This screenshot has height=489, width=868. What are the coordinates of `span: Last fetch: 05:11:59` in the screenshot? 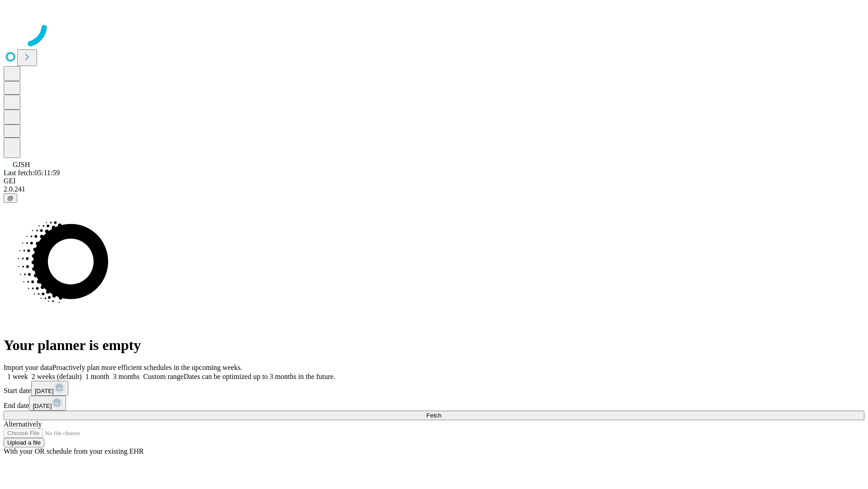 It's located at (32, 173).